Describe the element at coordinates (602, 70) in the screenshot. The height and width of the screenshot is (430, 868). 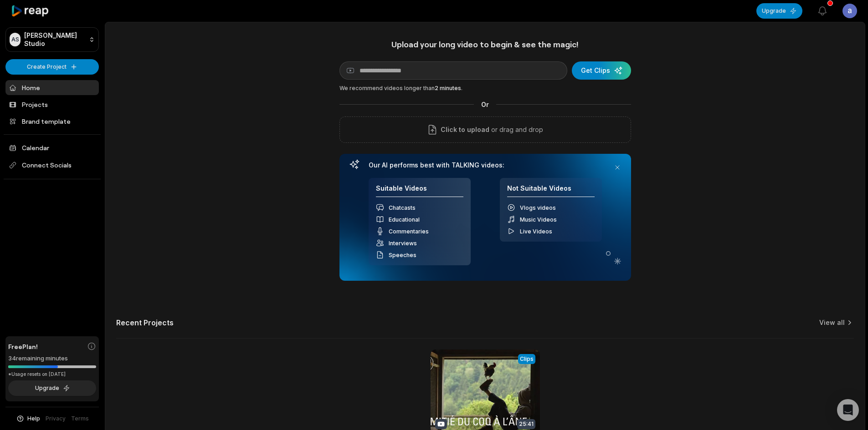
I see `button: Get Clips` at that location.